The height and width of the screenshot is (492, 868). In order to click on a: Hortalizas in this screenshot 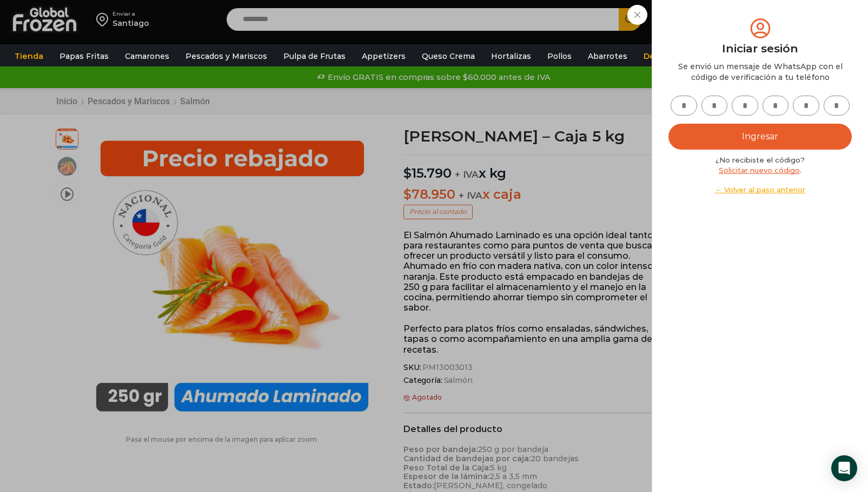, I will do `click(511, 56)`.